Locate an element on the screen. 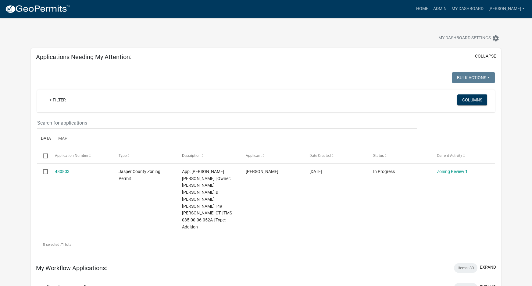 The width and height of the screenshot is (532, 286). span: In Progress is located at coordinates (384, 172).